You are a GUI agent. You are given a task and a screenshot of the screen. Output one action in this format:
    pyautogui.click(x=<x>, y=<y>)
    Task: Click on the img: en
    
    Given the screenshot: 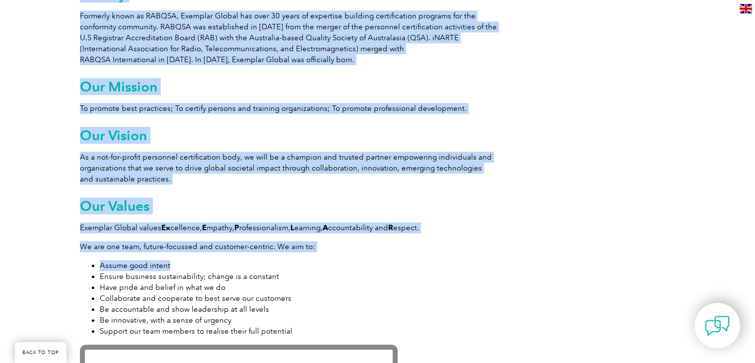 What is the action you would take?
    pyautogui.click(x=746, y=8)
    